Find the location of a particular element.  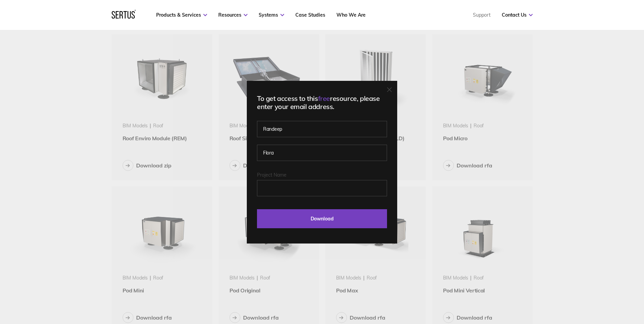

a: Products & Services is located at coordinates (182, 15).